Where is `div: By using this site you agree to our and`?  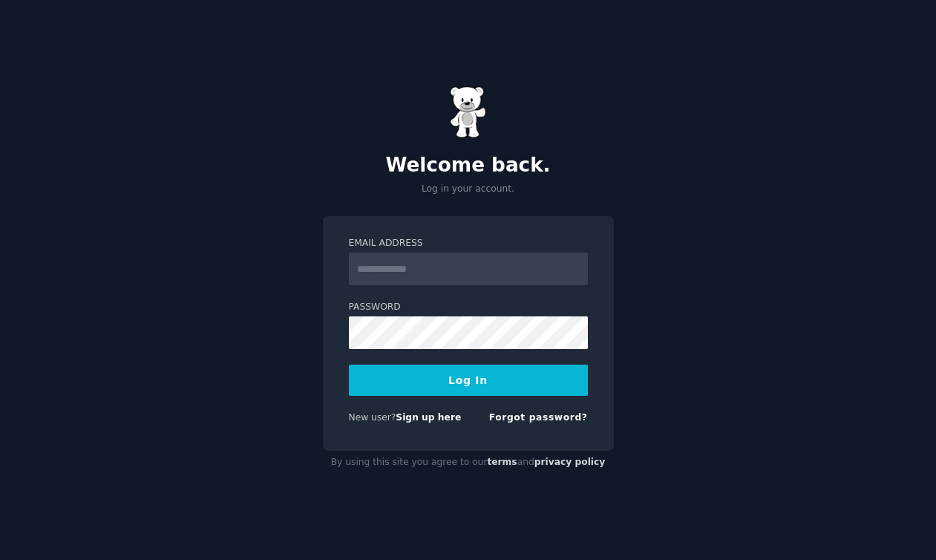
div: By using this site you agree to our and is located at coordinates (468, 463).